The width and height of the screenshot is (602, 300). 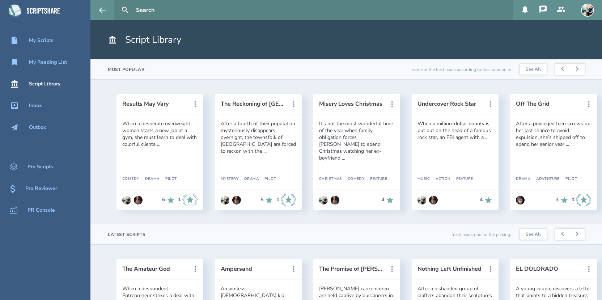 What do you see at coordinates (481, 234) in the screenshot?
I see `div: fresh reads ripe for the picking.` at bounding box center [481, 234].